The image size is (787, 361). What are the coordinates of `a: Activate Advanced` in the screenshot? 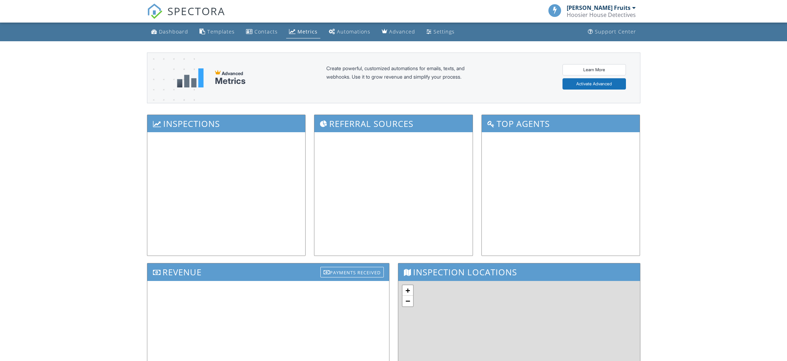 It's located at (594, 84).